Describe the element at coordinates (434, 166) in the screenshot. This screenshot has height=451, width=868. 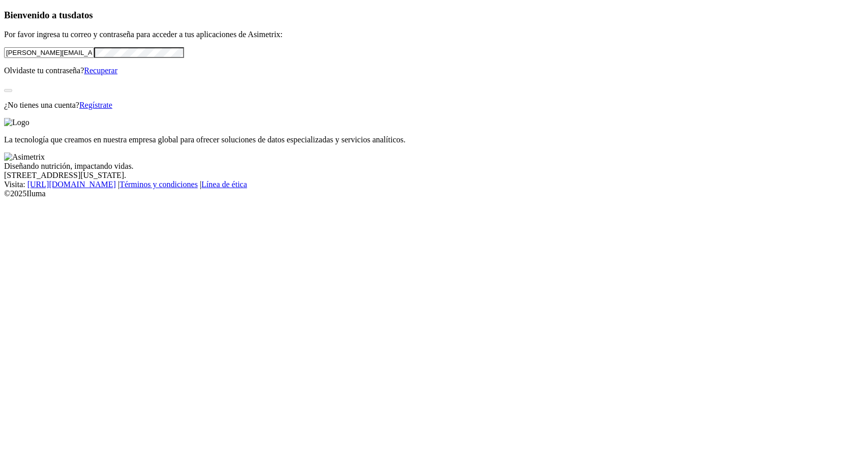
I see `div: Diseñando nutrición, impactando vidas.` at that location.